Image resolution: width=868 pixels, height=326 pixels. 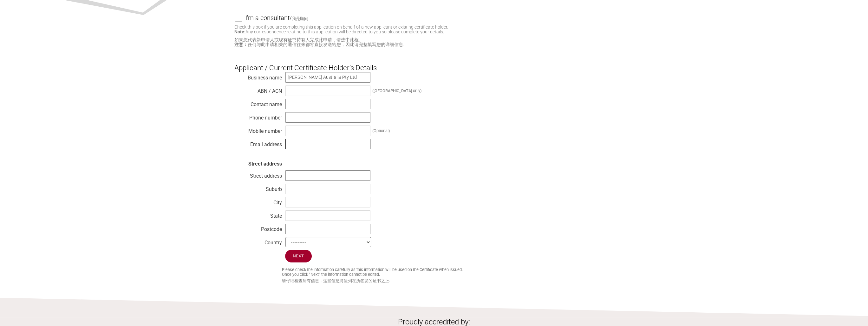 What do you see at coordinates (258, 174) in the screenshot?
I see `div: Street address` at bounding box center [258, 174].